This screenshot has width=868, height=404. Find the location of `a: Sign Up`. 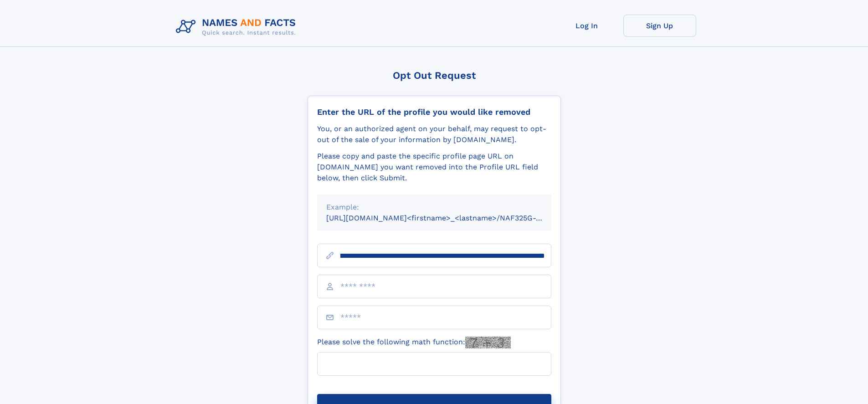

a: Sign Up is located at coordinates (660, 26).